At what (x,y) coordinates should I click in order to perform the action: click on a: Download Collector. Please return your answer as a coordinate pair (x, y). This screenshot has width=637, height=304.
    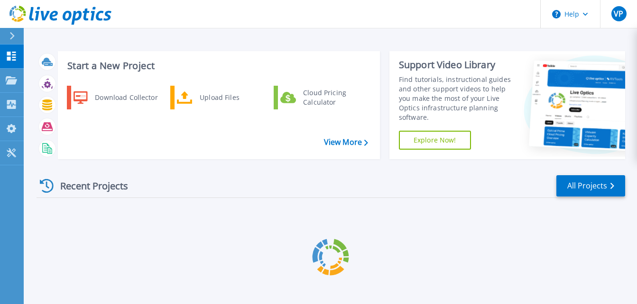
    Looking at the image, I should click on (115, 98).